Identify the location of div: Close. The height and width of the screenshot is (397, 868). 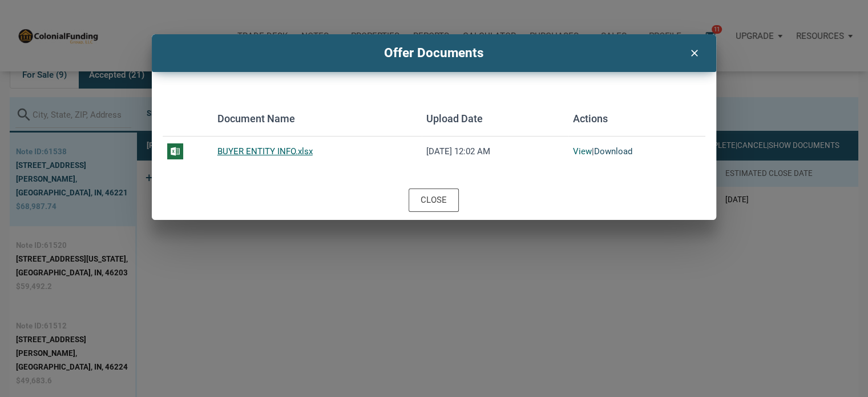
(434, 200).